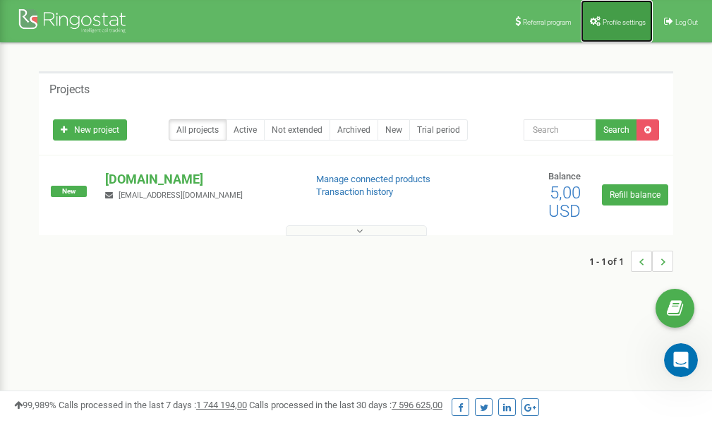 This screenshot has width=712, height=423. I want to click on span: Balance, so click(565, 176).